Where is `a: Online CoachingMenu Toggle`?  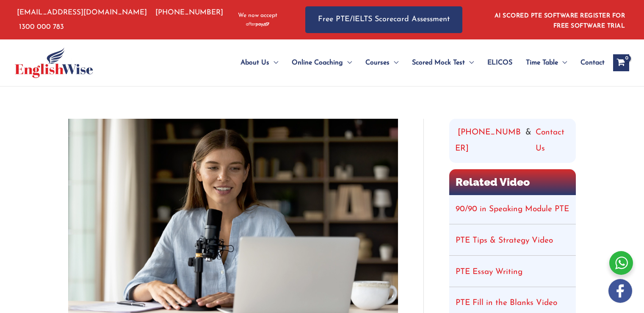
a: Online CoachingMenu Toggle is located at coordinates (322, 63).